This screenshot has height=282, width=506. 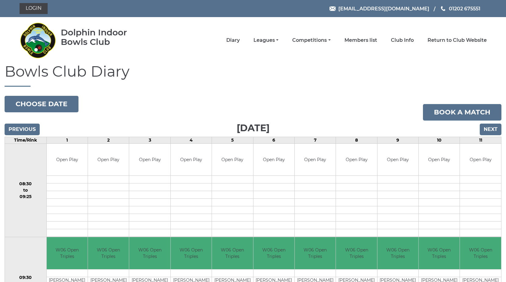 I want to click on td: 7, so click(x=315, y=140).